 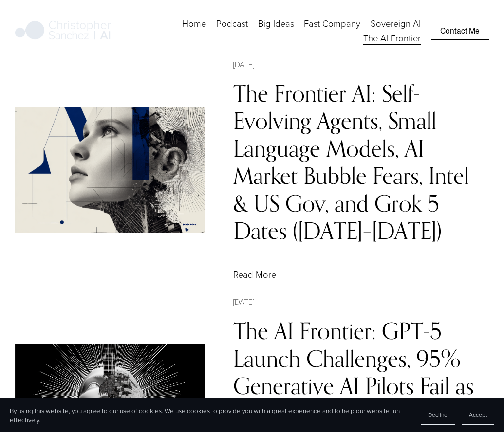 What do you see at coordinates (332, 24) in the screenshot?
I see `span: Fast Company` at bounding box center [332, 24].